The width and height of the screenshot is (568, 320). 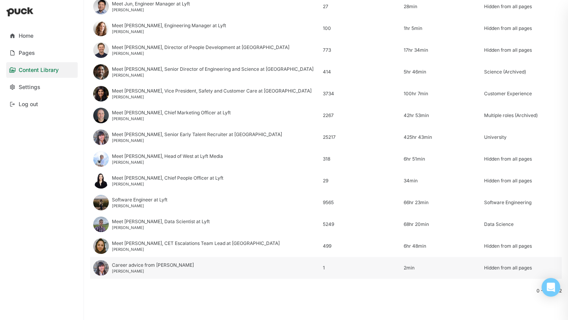 What do you see at coordinates (360, 72) in the screenshot?
I see `div: 414` at bounding box center [360, 72].